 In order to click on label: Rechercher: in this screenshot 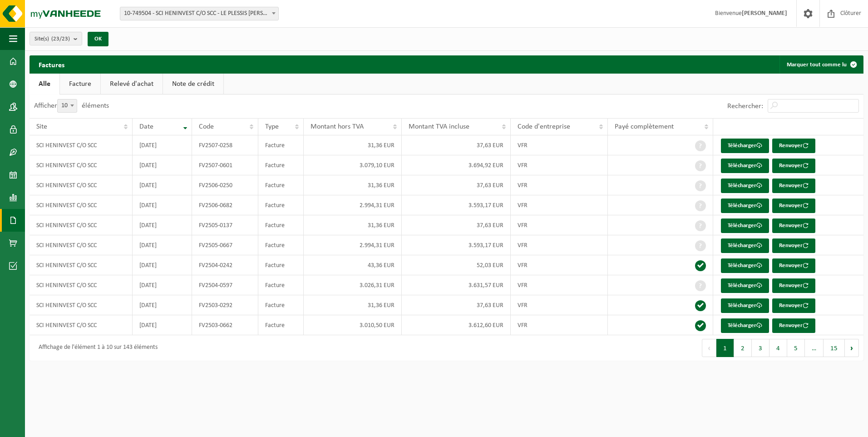, I will do `click(745, 107)`.